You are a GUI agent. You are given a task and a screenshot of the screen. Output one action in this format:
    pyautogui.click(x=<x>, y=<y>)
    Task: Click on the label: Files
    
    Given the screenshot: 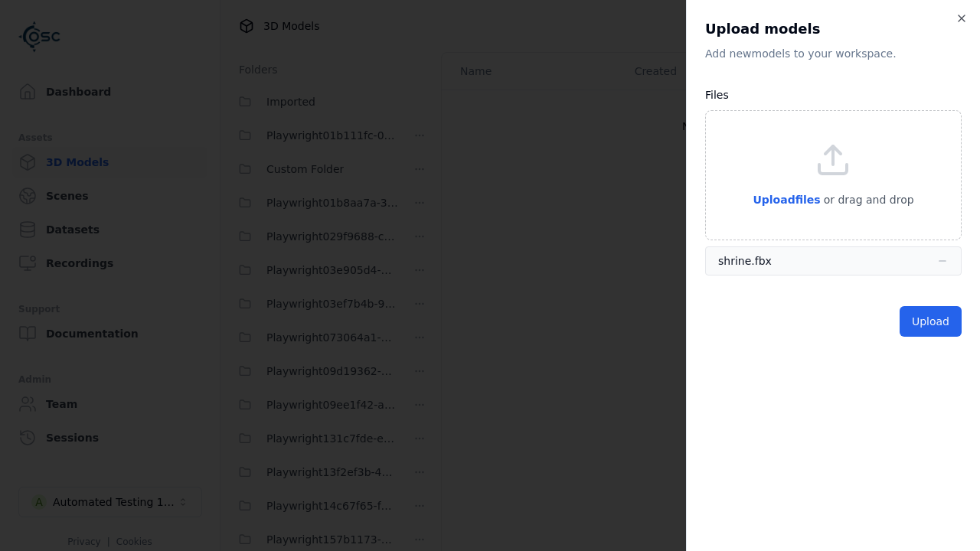 What is the action you would take?
    pyautogui.click(x=717, y=95)
    